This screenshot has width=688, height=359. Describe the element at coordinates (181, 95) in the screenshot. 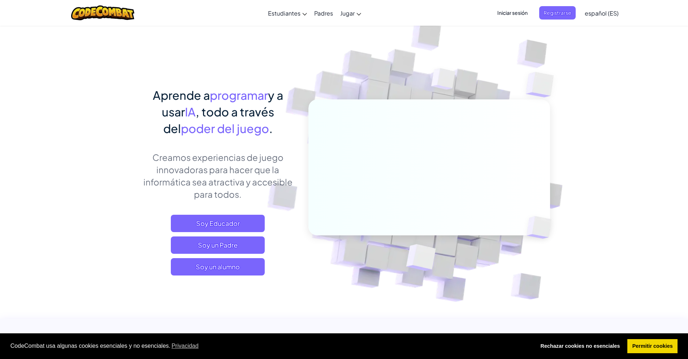

I see `span: Aprende a` at that location.